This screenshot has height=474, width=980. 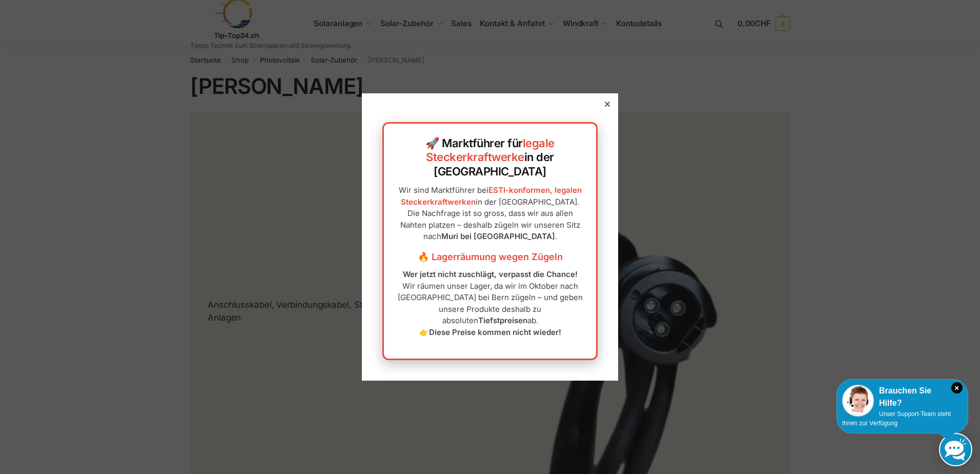 I want to click on span: Unser Support-Team steht Ihnen zur Verfügung, so click(x=897, y=418).